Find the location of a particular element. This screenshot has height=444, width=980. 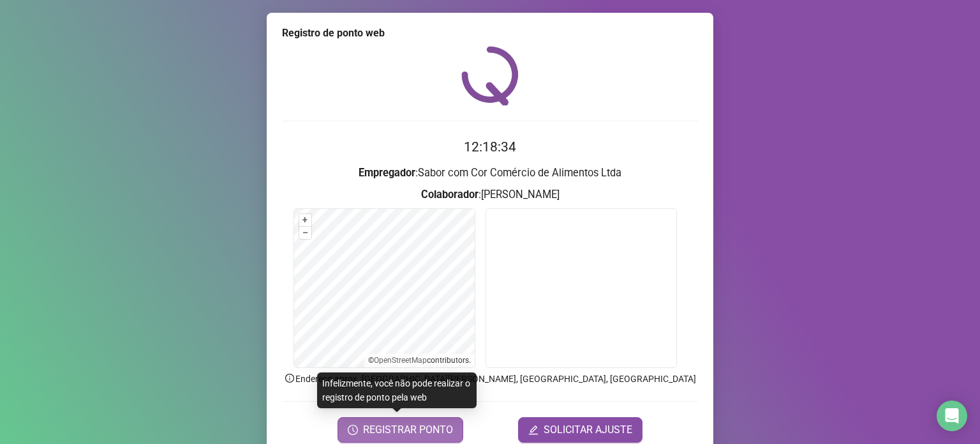

span: info-circle is located at coordinates (290, 378).